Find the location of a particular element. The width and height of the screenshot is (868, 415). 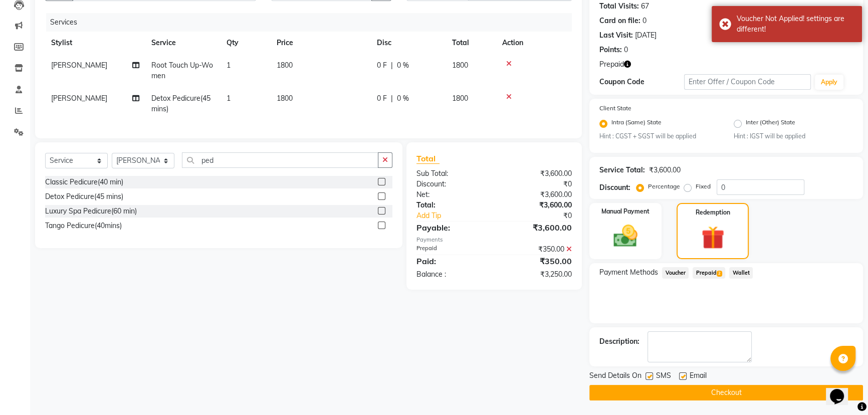

div: Description: is located at coordinates (620, 342).